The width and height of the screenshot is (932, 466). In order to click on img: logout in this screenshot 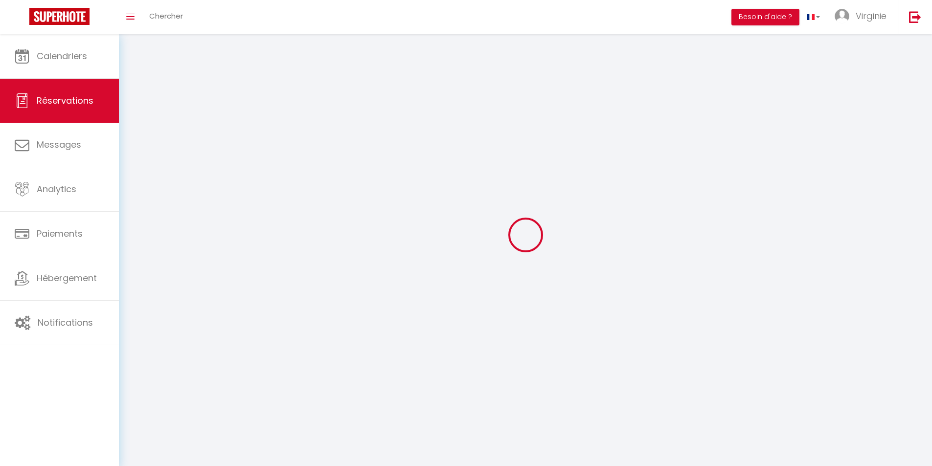, I will do `click(915, 17)`.